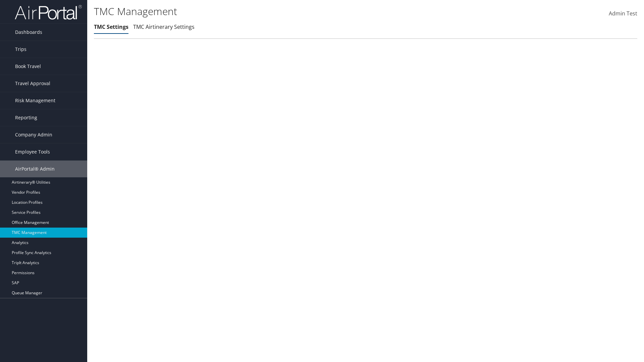 Image resolution: width=644 pixels, height=362 pixels. What do you see at coordinates (111, 27) in the screenshot?
I see `a: TMC Settings` at bounding box center [111, 27].